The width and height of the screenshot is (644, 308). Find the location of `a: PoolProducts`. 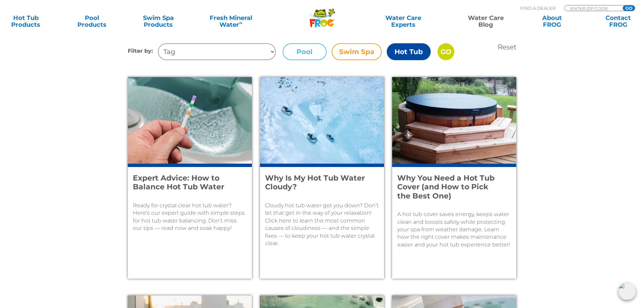

a: PoolProducts is located at coordinates (92, 21).